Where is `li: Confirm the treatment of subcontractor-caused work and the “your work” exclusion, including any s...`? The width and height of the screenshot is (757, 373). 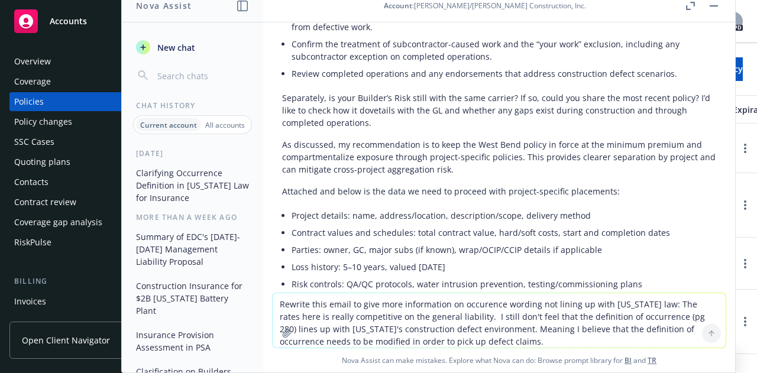
li: Confirm the treatment of subcontractor-caused work and the “your work” exclusion, including any s... is located at coordinates (504, 50).